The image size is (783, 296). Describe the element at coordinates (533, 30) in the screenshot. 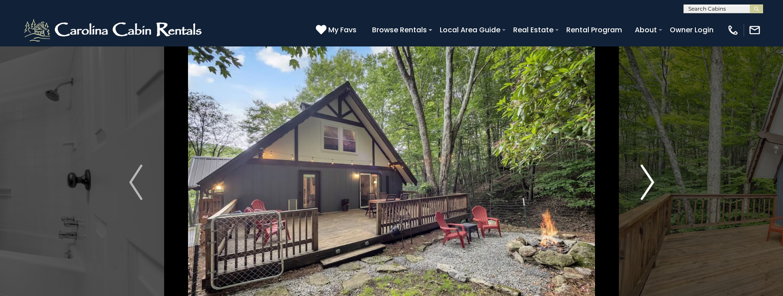

I see `a: Real Estate` at that location.